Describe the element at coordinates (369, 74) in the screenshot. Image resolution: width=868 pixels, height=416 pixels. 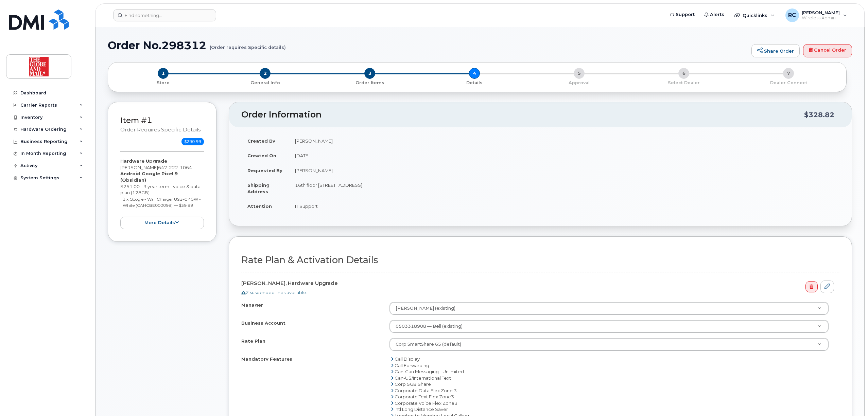
I see `span: 3` at that location.